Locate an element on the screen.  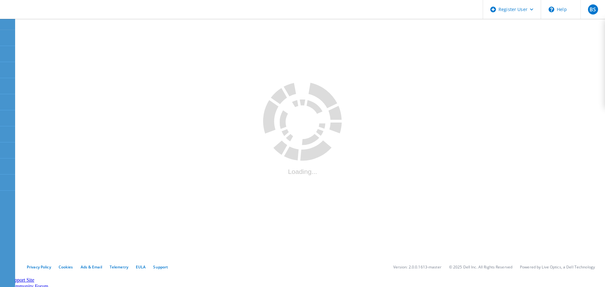
a: Cookies is located at coordinates (66, 267).